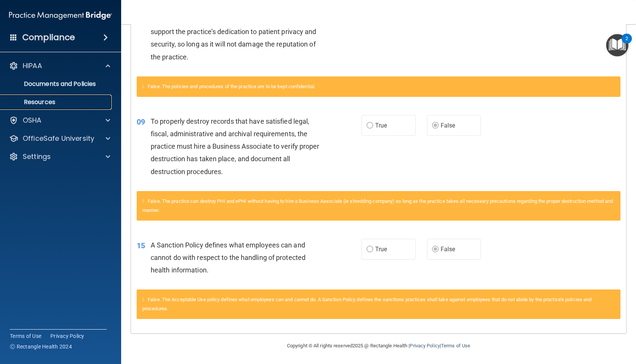 Image resolution: width=636 pixels, height=364 pixels. I want to click on p: Settings, so click(37, 157).